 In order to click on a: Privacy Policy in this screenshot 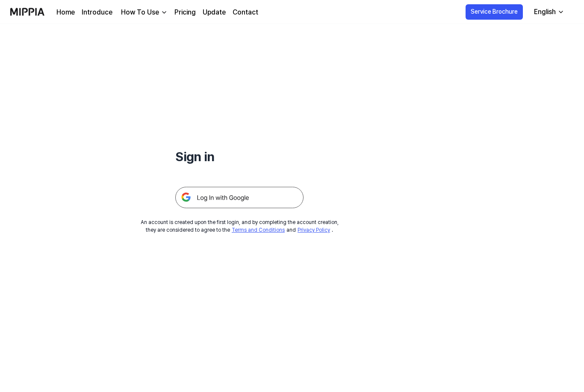, I will do `click(314, 230)`.